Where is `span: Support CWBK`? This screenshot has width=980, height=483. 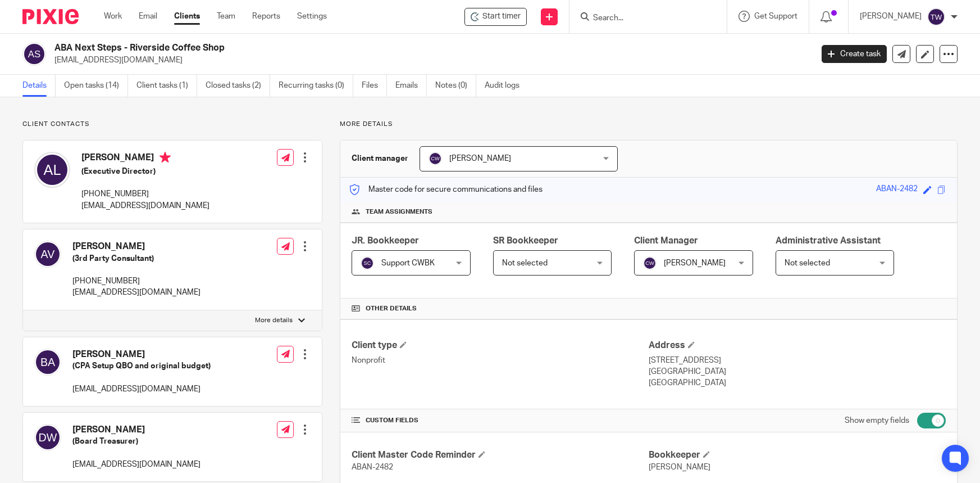
span: Support CWBK is located at coordinates (408, 263).